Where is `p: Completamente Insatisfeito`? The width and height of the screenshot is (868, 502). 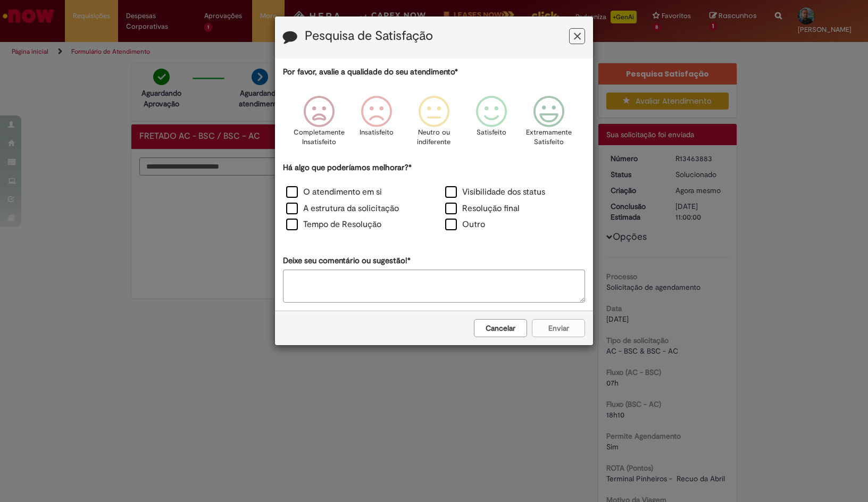 p: Completamente Insatisfeito is located at coordinates (319, 137).